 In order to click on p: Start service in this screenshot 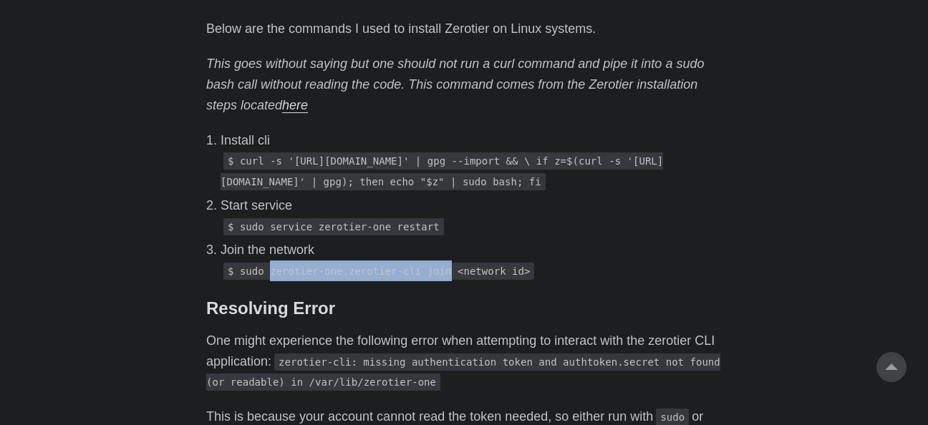, I will do `click(471, 205)`.